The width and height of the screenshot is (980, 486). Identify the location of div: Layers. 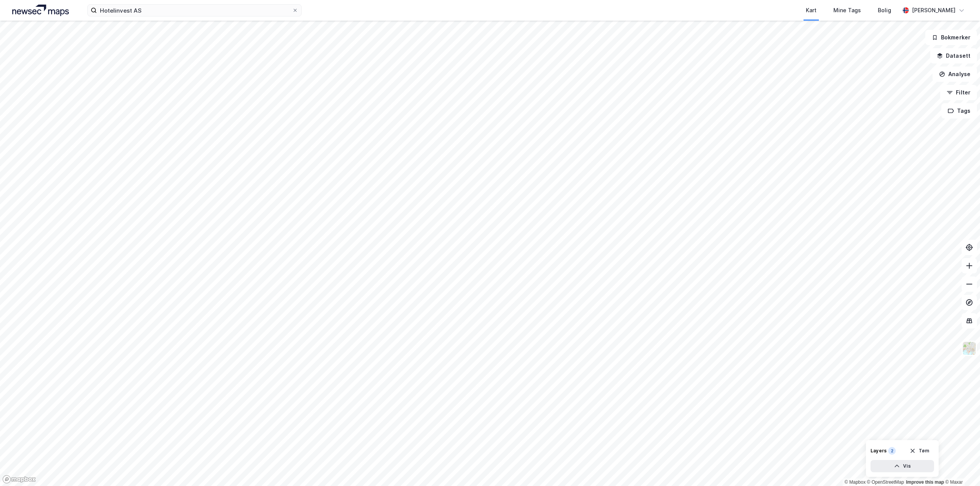
(879, 451).